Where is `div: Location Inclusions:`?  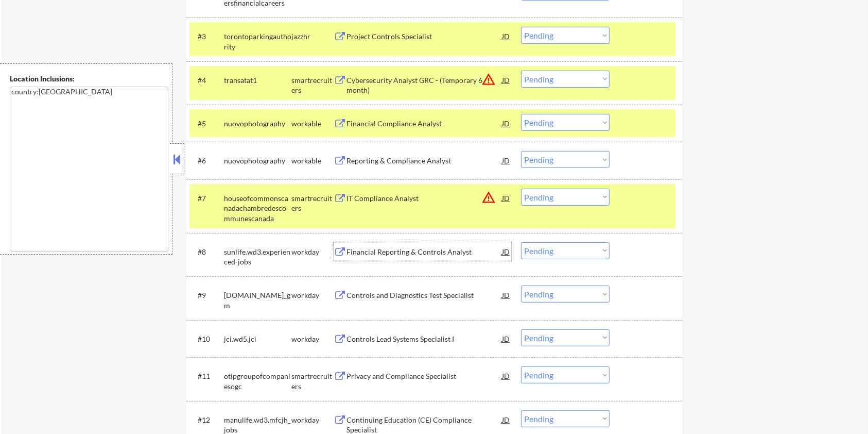 div: Location Inclusions: is located at coordinates (89, 79).